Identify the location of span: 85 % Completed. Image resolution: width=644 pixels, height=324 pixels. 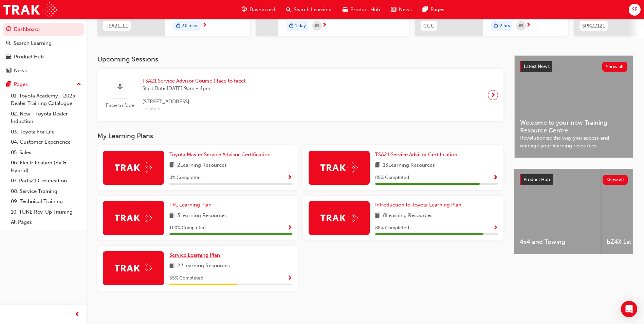
(392, 178).